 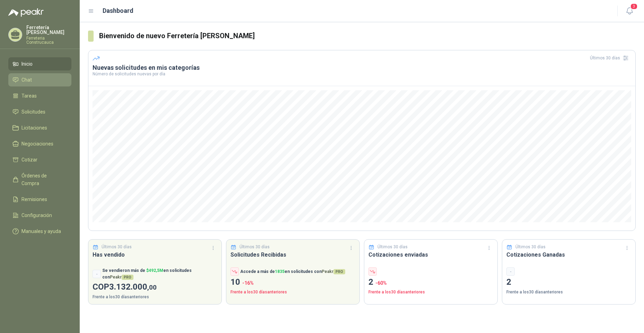 I want to click on a: Configuración, so click(x=40, y=215).